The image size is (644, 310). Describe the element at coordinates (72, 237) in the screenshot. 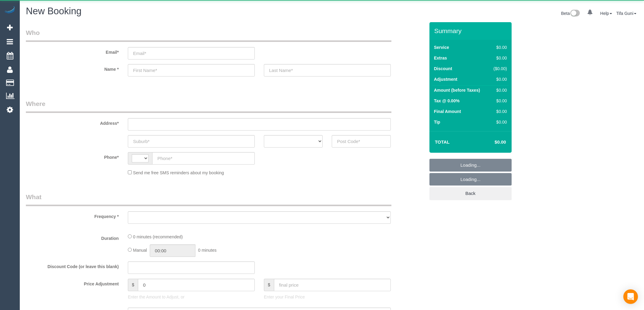

I see `label: Duration` at that location.